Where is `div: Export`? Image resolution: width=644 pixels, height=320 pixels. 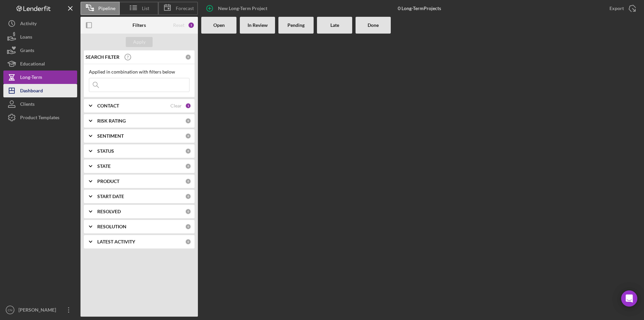
div: Export is located at coordinates (616, 8).